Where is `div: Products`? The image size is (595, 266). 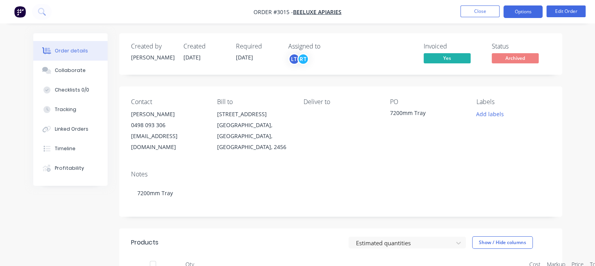
div: Products is located at coordinates (145, 243).